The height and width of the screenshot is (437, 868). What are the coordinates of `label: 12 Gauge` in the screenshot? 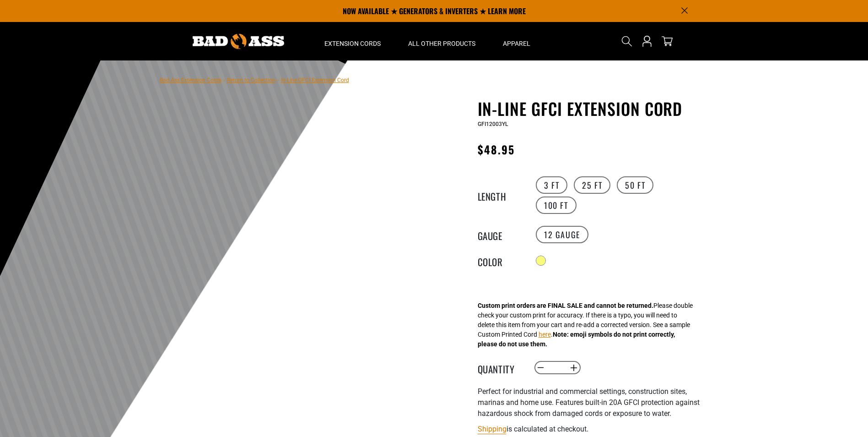 It's located at (562, 235).